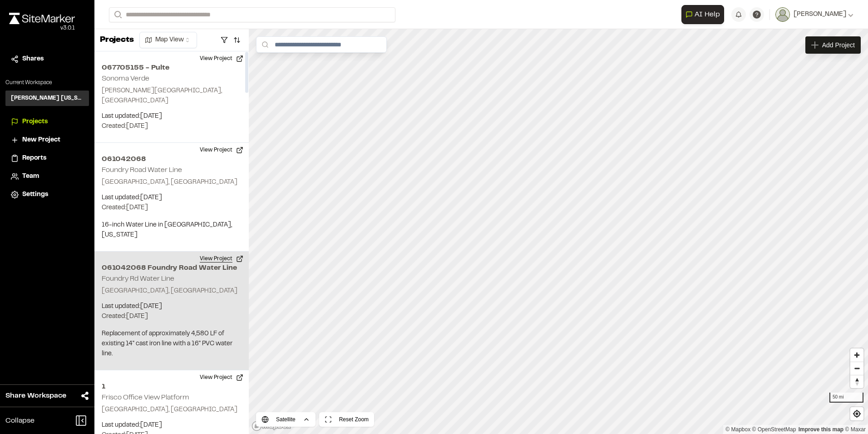 The width and height of the screenshot is (868, 434). What do you see at coordinates (783, 14) in the screenshot?
I see `img: User` at bounding box center [783, 14].